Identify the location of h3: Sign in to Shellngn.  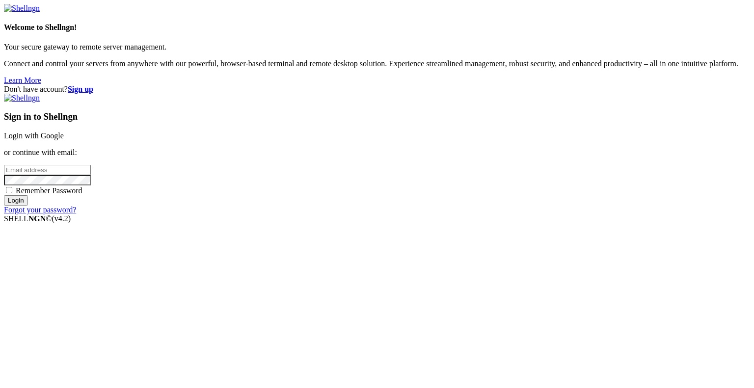
(377, 117).